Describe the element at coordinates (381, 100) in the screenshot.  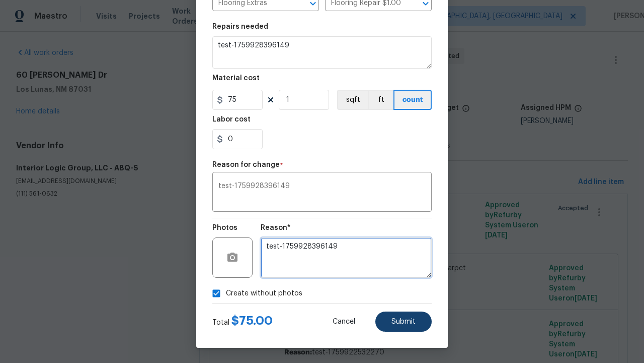
I see `button: ft` at that location.